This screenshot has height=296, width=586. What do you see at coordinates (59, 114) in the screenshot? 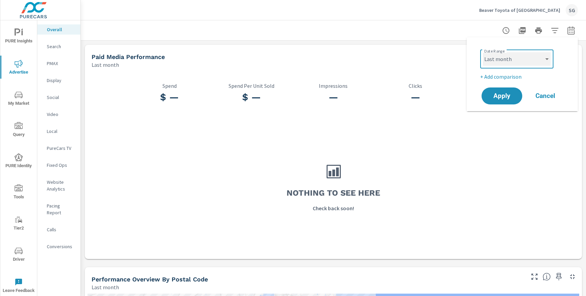
I see `div: Video` at bounding box center [59, 114].